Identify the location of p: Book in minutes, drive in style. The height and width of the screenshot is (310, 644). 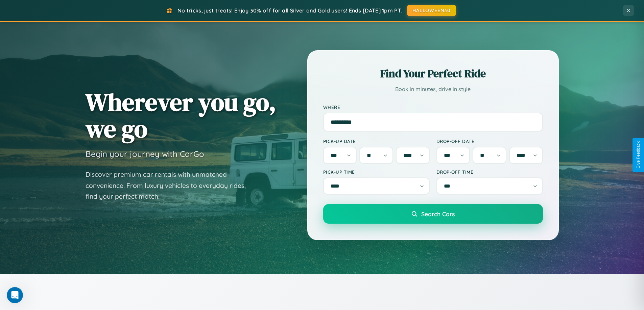
(433, 89).